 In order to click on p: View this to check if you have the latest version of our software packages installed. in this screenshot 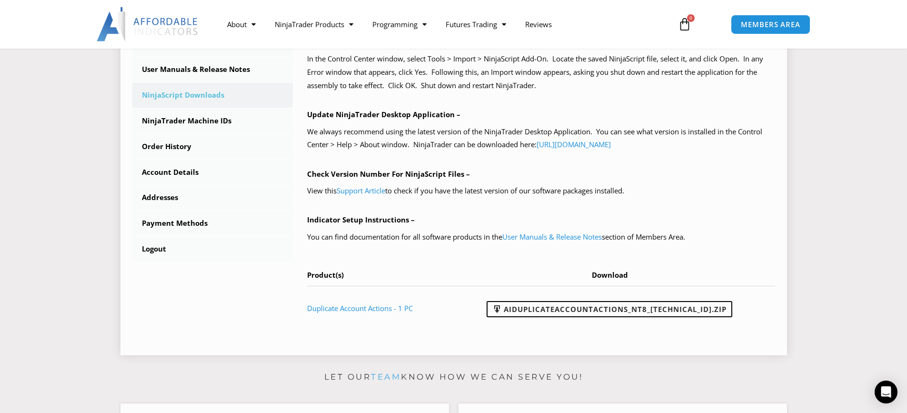, I will do `click(541, 191)`.